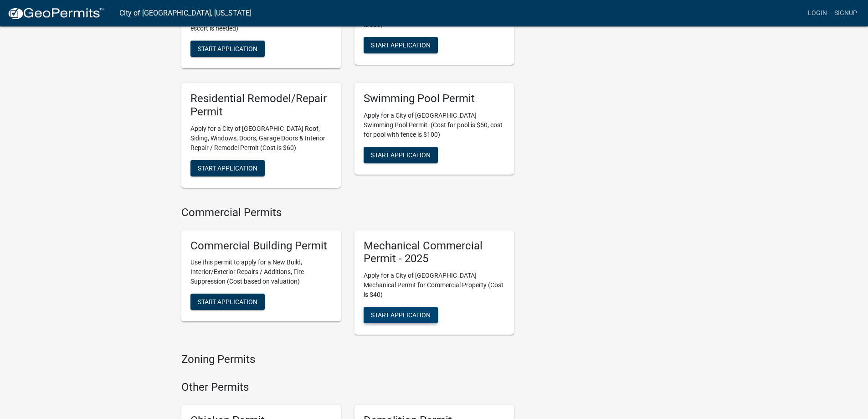 The image size is (868, 419). I want to click on a: Login, so click(817, 13).